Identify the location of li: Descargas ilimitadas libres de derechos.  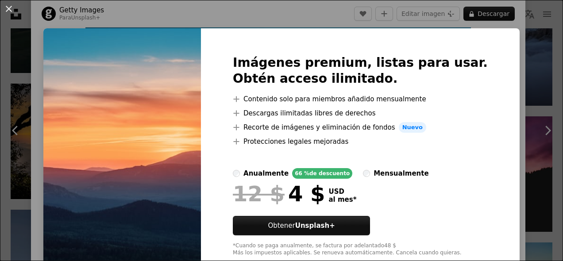
(360, 113).